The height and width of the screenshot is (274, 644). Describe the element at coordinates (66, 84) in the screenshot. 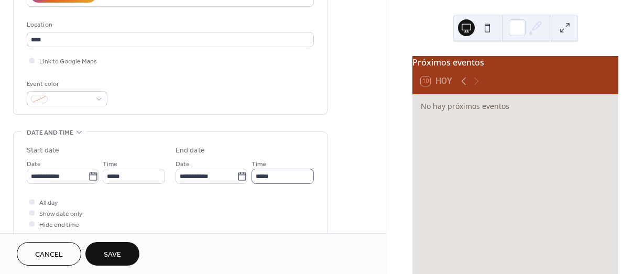

I see `div: Event color` at that location.